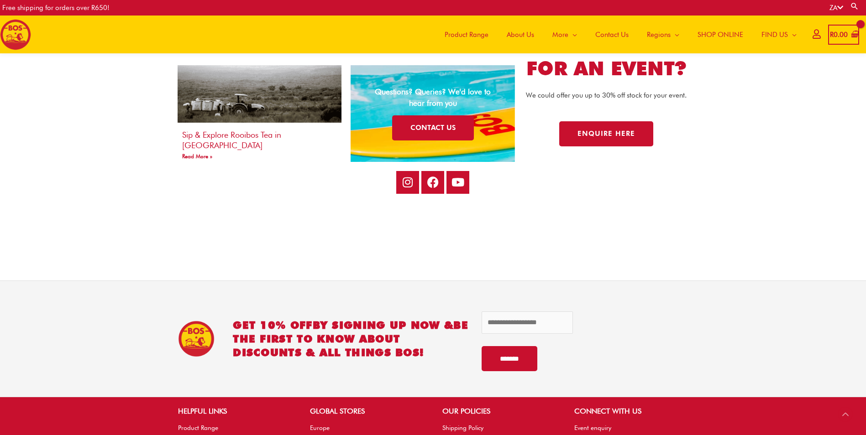 The height and width of the screenshot is (435, 866). I want to click on div: Questions? Queries? We'd love to hear from you, so click(433, 98).